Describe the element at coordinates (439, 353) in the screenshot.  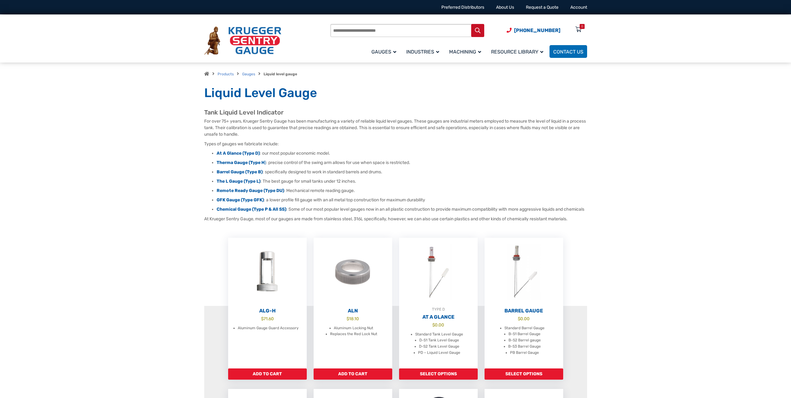
I see `li: PD – Liquid Level Gauge` at that location.